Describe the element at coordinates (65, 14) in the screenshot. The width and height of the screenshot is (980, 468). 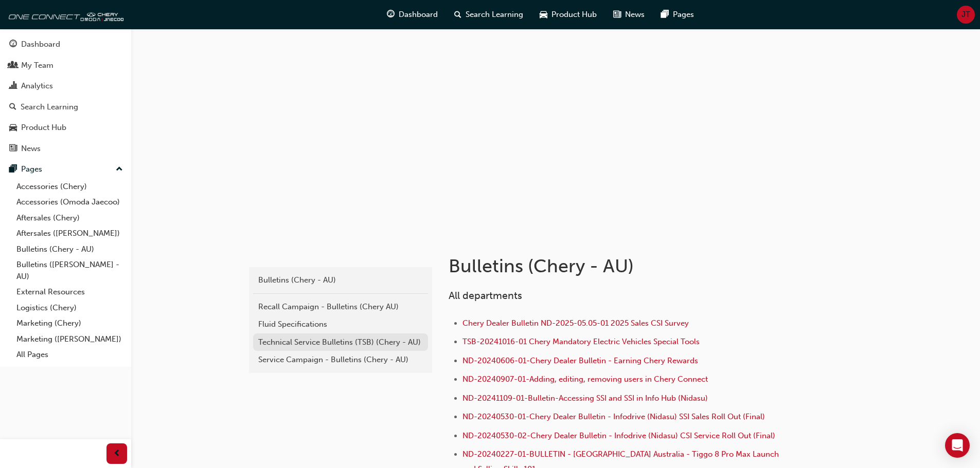
I see `a: oneconnect` at that location.